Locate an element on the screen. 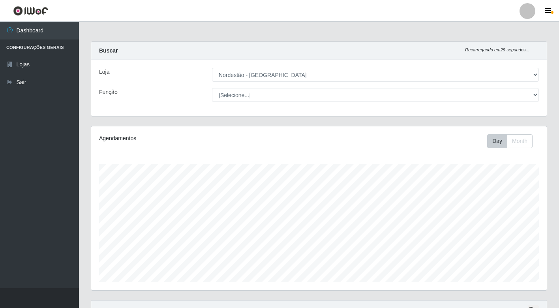 The height and width of the screenshot is (308, 559). div: Toolbar with button groups is located at coordinates (513, 141).